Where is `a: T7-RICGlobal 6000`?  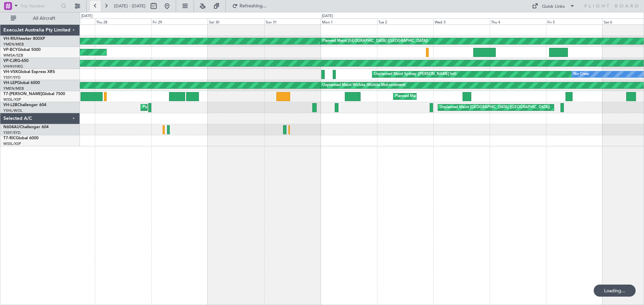
a: T7-RICGlobal 6000 is located at coordinates (21, 138).